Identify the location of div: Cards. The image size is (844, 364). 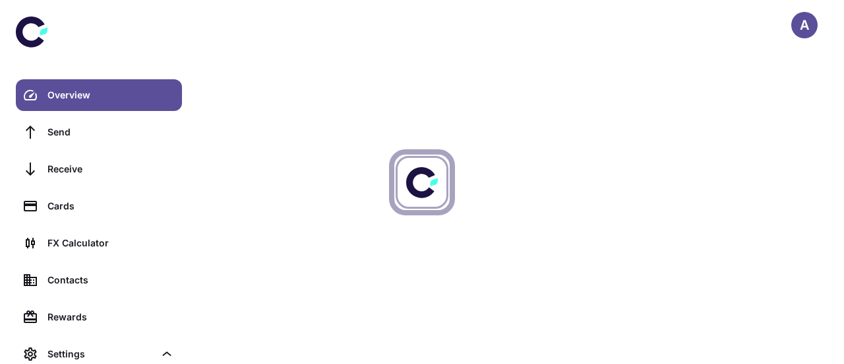
(111, 206).